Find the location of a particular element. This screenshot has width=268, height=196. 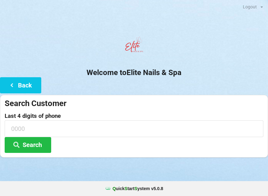

input: 0000 is located at coordinates (134, 128).